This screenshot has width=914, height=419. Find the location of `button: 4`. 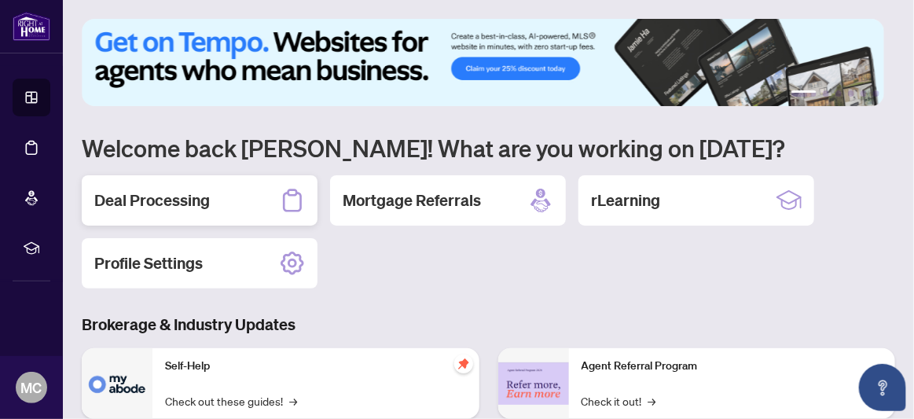

button: 4 is located at coordinates (851, 94).